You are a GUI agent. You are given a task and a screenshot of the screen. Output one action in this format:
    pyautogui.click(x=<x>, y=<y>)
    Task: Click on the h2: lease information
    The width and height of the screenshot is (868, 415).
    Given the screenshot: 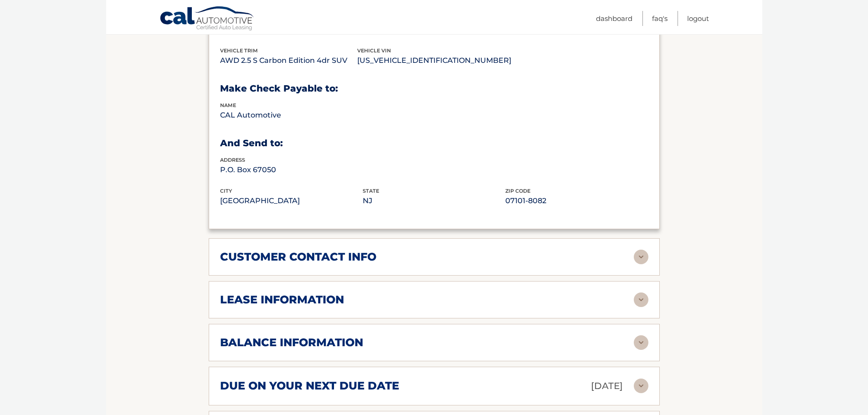 What is the action you would take?
    pyautogui.click(x=282, y=300)
    